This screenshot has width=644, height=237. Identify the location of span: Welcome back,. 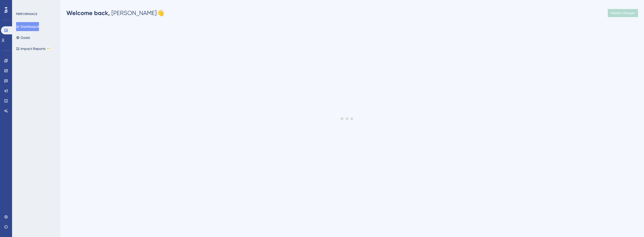
(88, 13).